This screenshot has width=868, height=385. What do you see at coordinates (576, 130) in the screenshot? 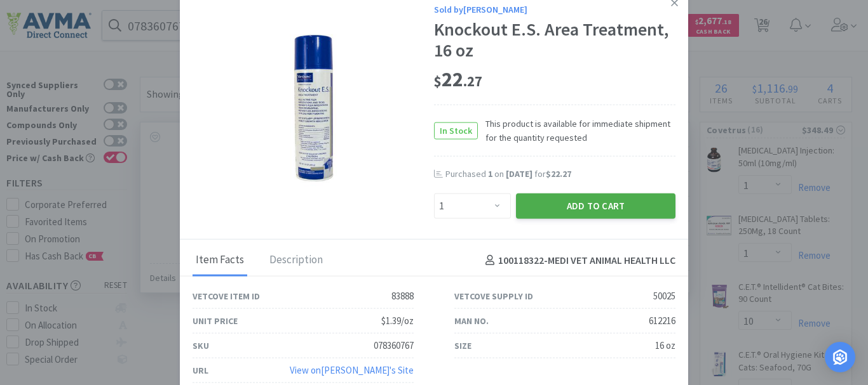
I see `span: This product is available for immediate shipment for the quantity requested` at bounding box center [576, 130].